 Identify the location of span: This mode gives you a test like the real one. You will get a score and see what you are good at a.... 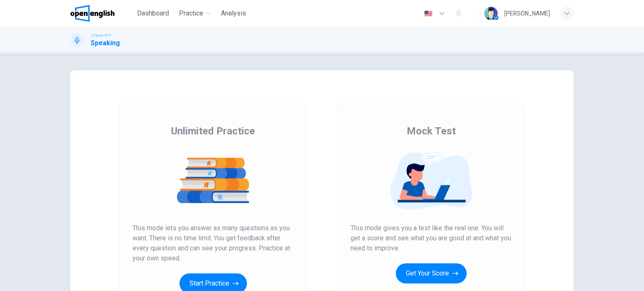
(431, 238).